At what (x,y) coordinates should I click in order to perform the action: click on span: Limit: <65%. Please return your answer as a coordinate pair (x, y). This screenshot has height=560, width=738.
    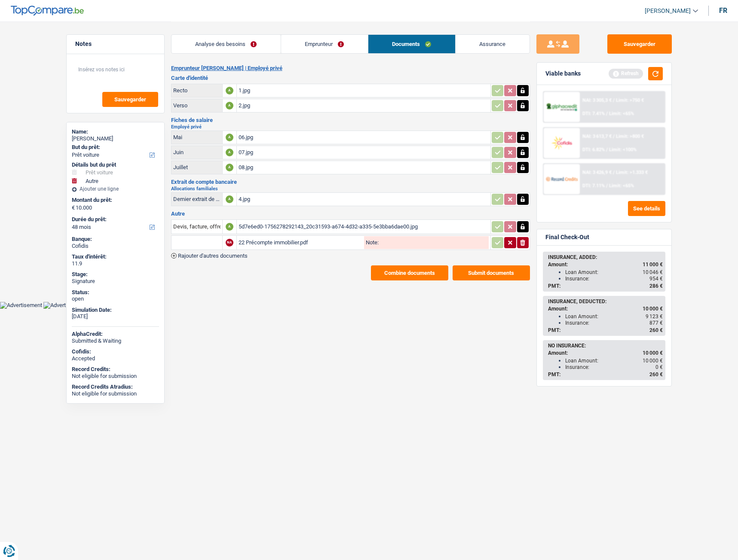
    Looking at the image, I should click on (622, 114).